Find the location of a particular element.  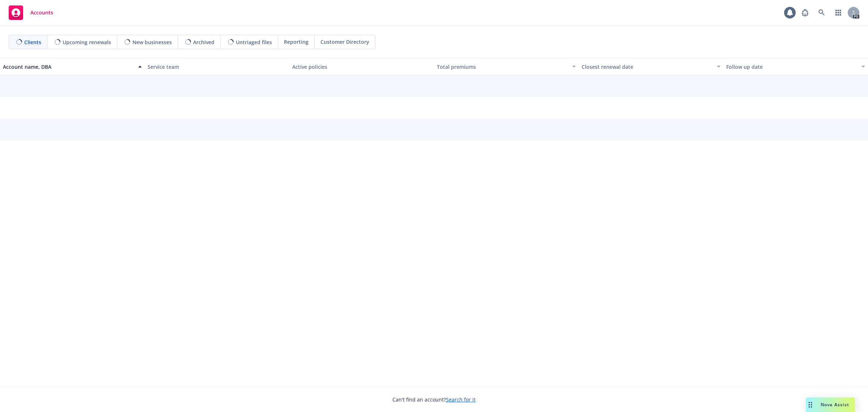

span: Nova Assist is located at coordinates (835, 405).